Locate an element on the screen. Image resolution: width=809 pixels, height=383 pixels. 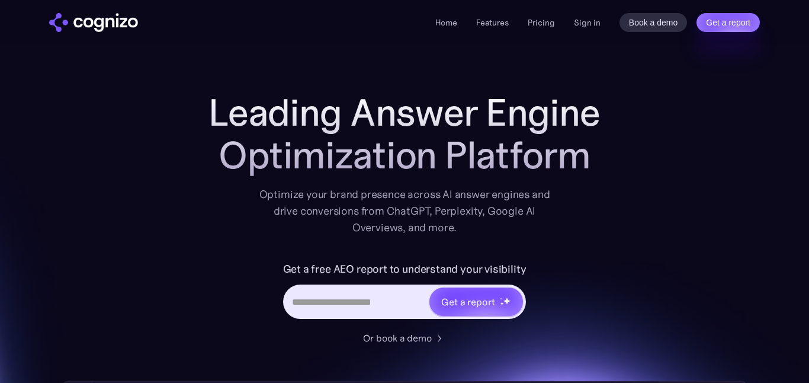
a: home is located at coordinates (94, 23).